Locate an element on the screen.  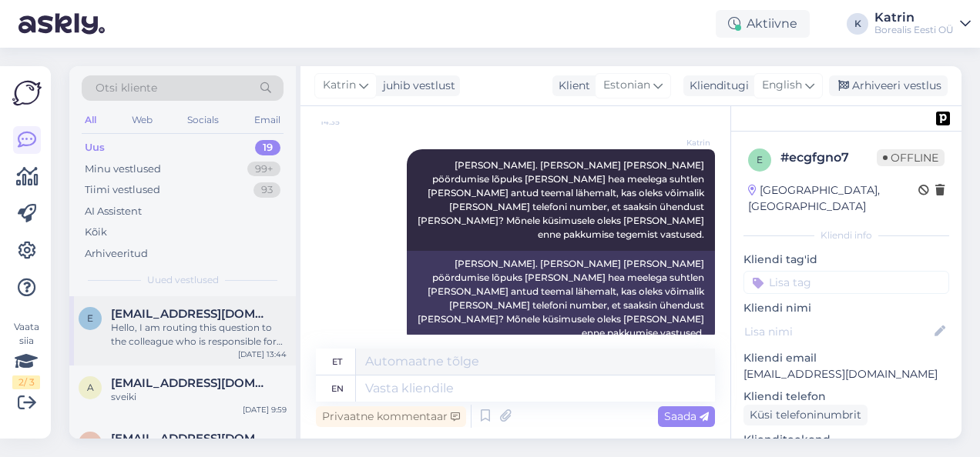
div: AI Assistent is located at coordinates (114, 212).